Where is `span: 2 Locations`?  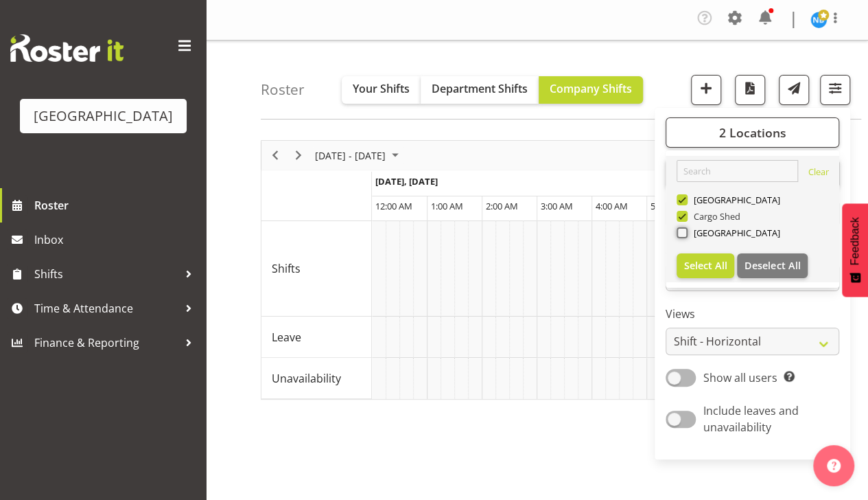 span: 2 Locations is located at coordinates (752, 133).